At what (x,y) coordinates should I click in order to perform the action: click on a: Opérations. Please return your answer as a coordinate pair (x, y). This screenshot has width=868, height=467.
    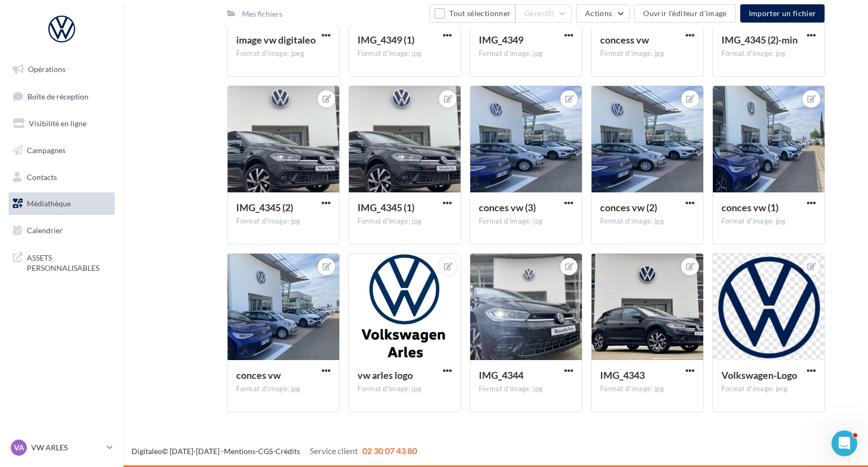
    Looking at the image, I should click on (62, 70).